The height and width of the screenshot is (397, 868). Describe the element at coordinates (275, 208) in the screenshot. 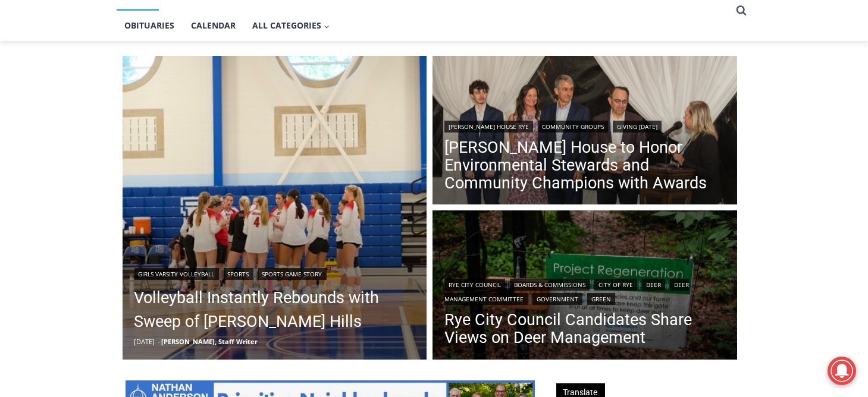

I see `a: Read More Volleyball Instantly Rebounds with Sweep of Byram Hills` at that location.